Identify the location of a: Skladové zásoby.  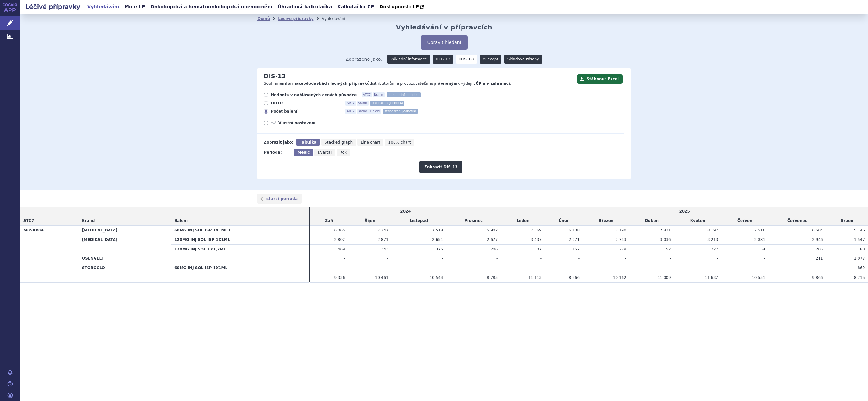
(524, 59).